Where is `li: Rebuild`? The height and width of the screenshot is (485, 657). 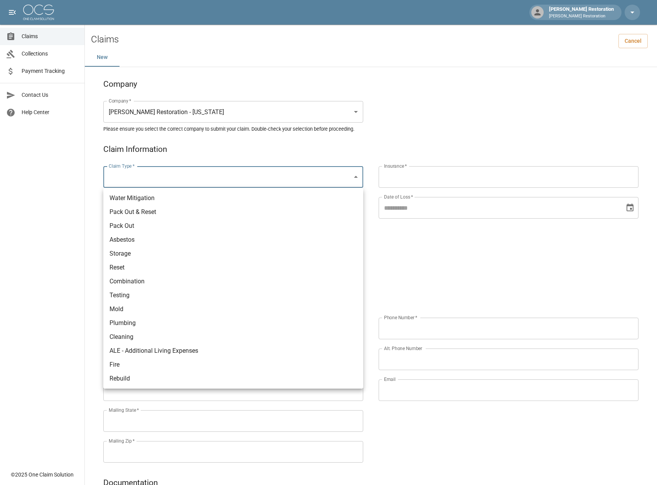 li: Rebuild is located at coordinates (233, 378).